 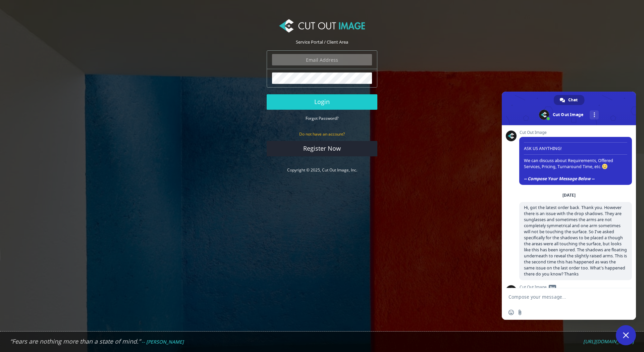 What do you see at coordinates (322, 134) in the screenshot?
I see `small: Do not have an account?` at bounding box center [322, 134].